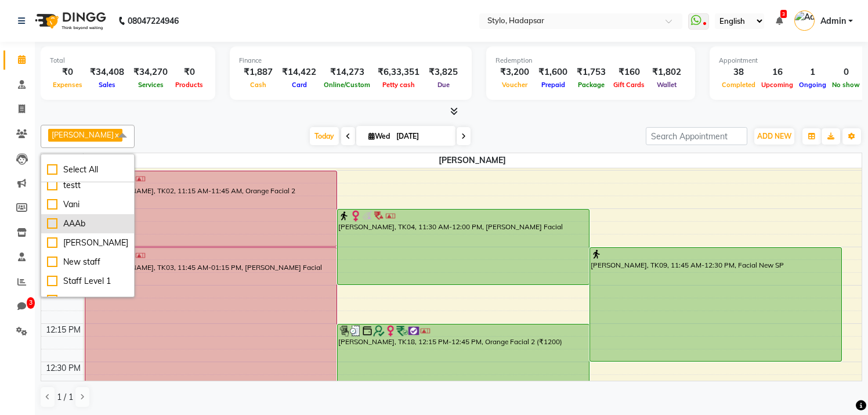 The width and height of the screenshot is (868, 415). Describe the element at coordinates (553, 84) in the screenshot. I see `span: Prepaid` at that location.